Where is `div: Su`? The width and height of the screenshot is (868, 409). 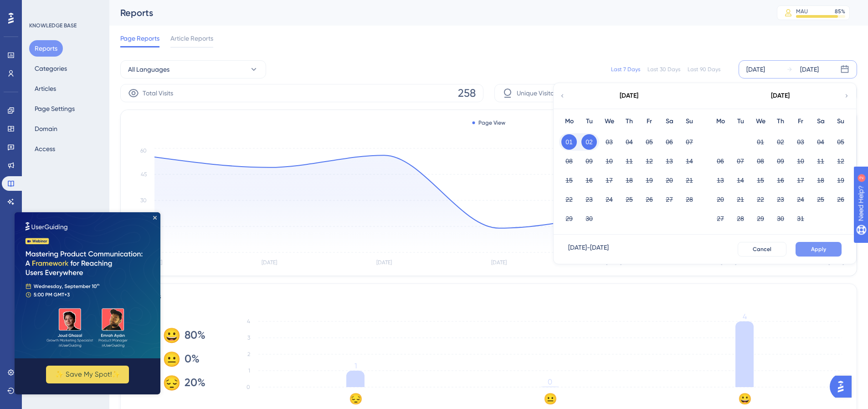 div: Su is located at coordinates (841, 122).